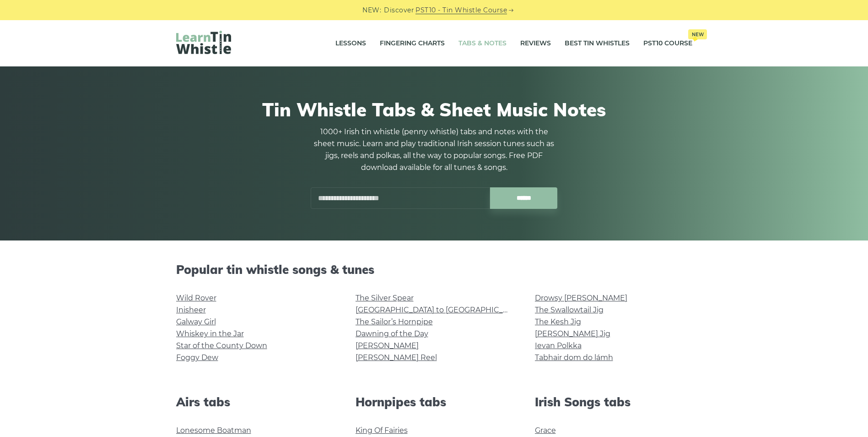  What do you see at coordinates (434, 401) in the screenshot?
I see `h2: Hornpipes tabs` at bounding box center [434, 401].